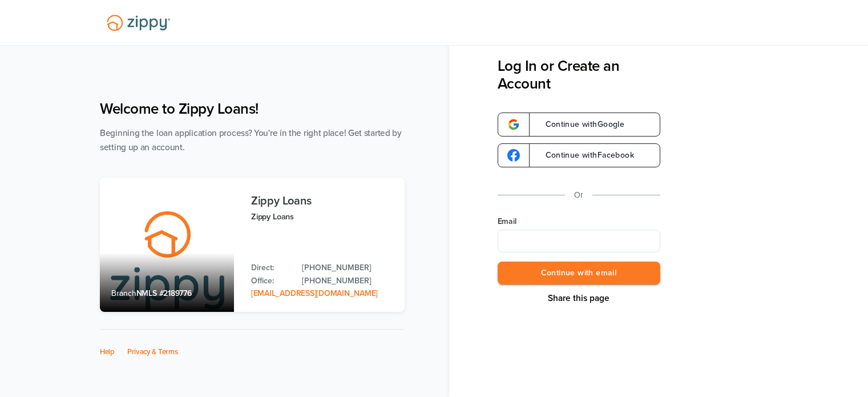 This screenshot has width=868, height=397. I want to click on button: Share This Page, so click(578, 298).